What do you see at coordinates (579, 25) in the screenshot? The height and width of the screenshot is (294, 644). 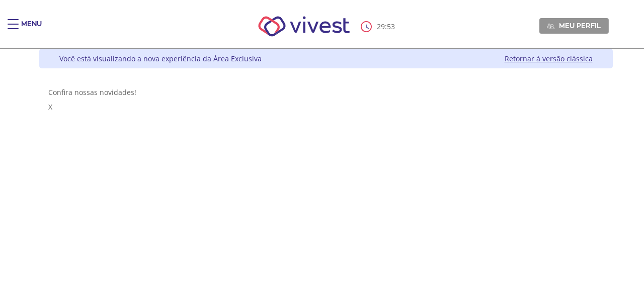 I see `span: Meu perfil` at bounding box center [579, 25].